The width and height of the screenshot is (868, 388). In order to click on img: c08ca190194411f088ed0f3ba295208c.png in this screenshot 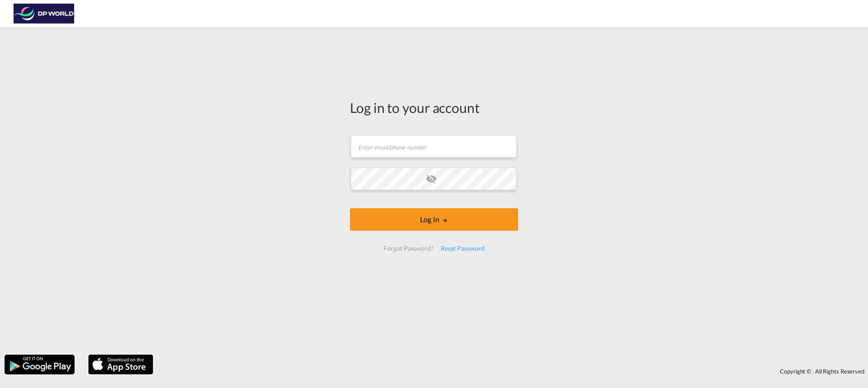, I will do `click(44, 14)`.